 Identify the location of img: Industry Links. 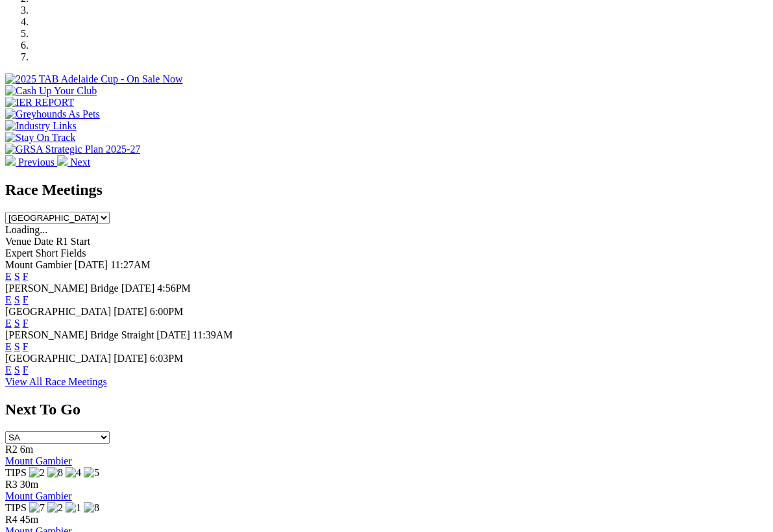
(41, 126).